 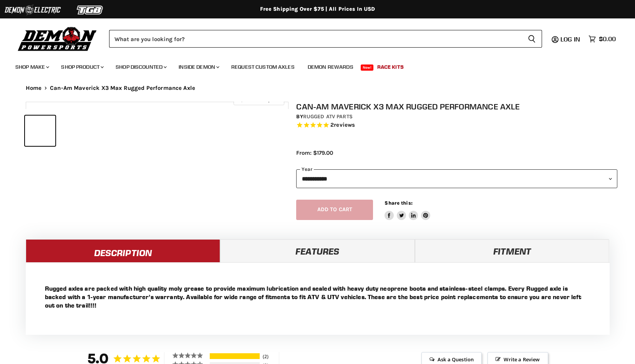 What do you see at coordinates (259, 100) in the screenshot?
I see `span: Click to expand` at bounding box center [259, 100].